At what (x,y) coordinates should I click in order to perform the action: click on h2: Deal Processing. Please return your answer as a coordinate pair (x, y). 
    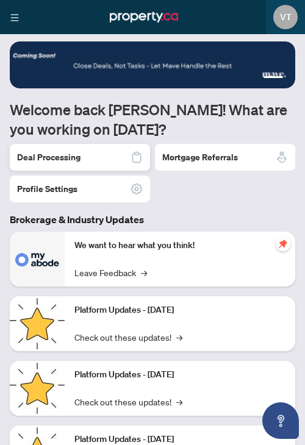
    Looking at the image, I should click on (49, 157).